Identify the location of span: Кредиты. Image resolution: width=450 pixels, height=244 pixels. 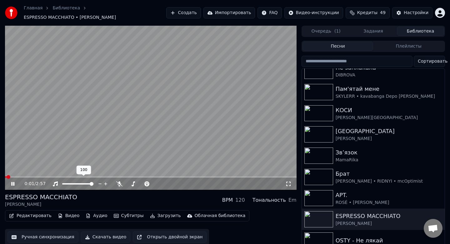
(367, 13).